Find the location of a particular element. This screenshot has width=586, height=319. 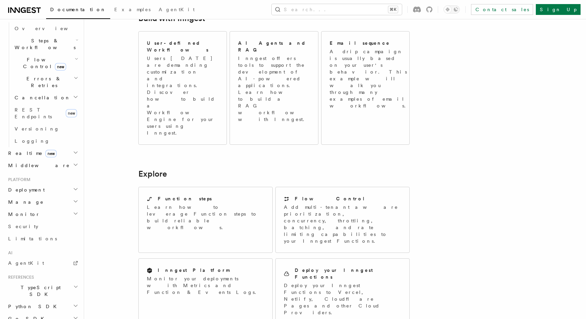

button: Cancellation is located at coordinates (46, 98).